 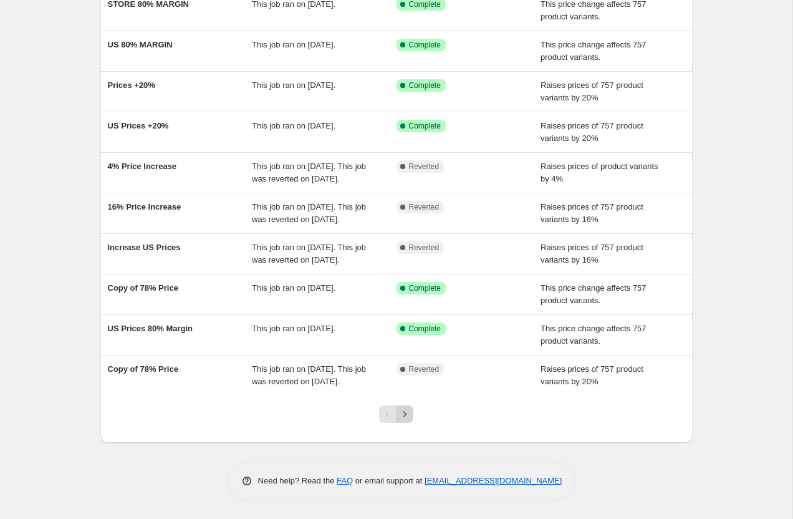 I want to click on span: US Prices 80% Margin, so click(x=150, y=328).